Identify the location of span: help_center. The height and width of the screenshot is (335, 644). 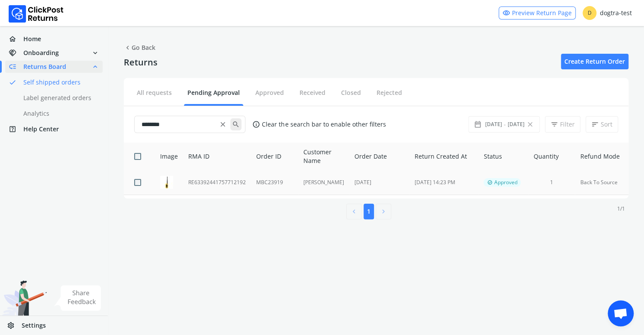
(16, 129).